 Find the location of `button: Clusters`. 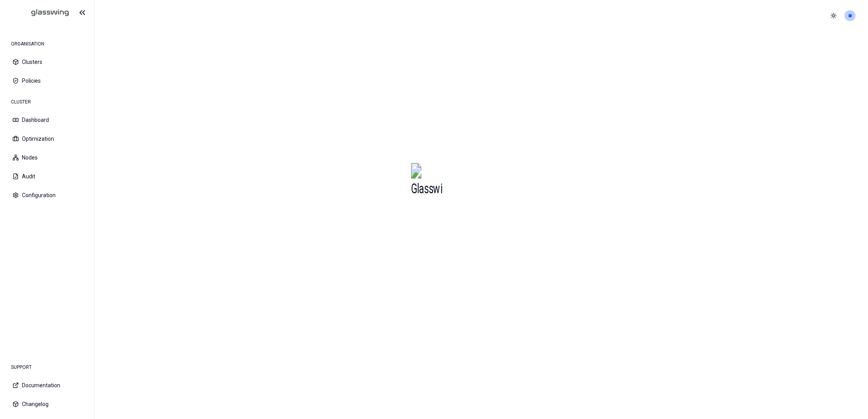

button: Clusters is located at coordinates (47, 62).